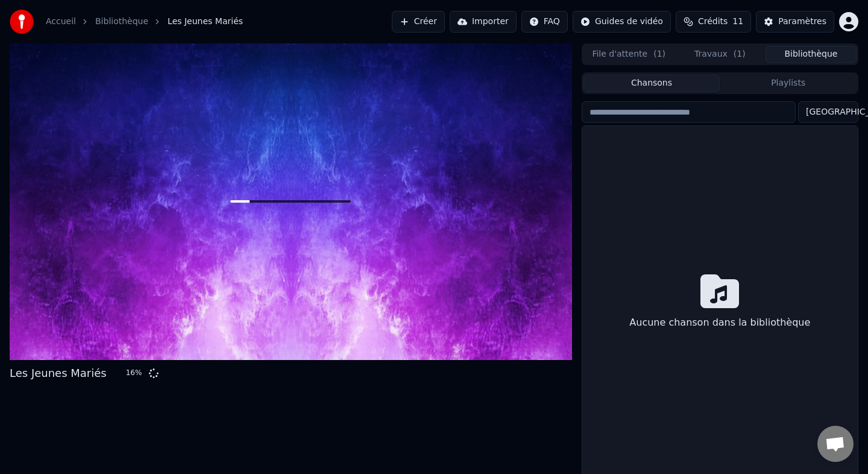 The height and width of the screenshot is (474, 868). What do you see at coordinates (483, 21) in the screenshot?
I see `button: Importer` at bounding box center [483, 21].